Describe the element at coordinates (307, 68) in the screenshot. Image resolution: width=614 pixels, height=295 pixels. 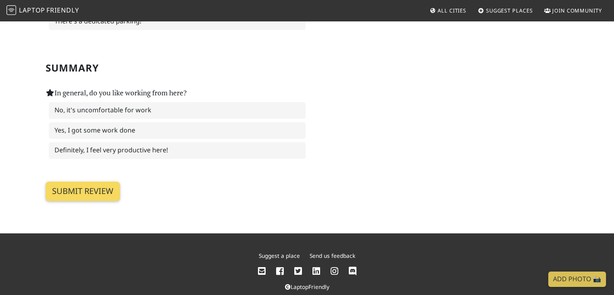
I see `h2: Summary` at that location.